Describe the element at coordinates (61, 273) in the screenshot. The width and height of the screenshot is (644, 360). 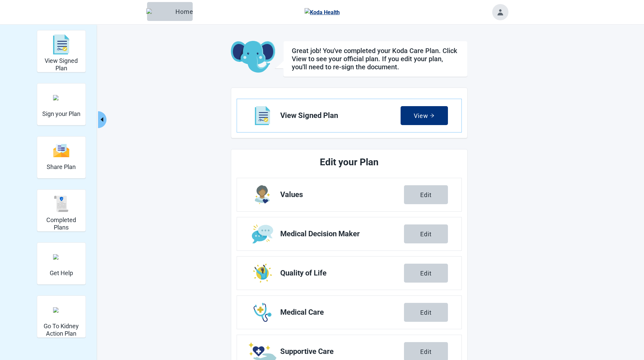
I see `h2: Get Help` at that location.